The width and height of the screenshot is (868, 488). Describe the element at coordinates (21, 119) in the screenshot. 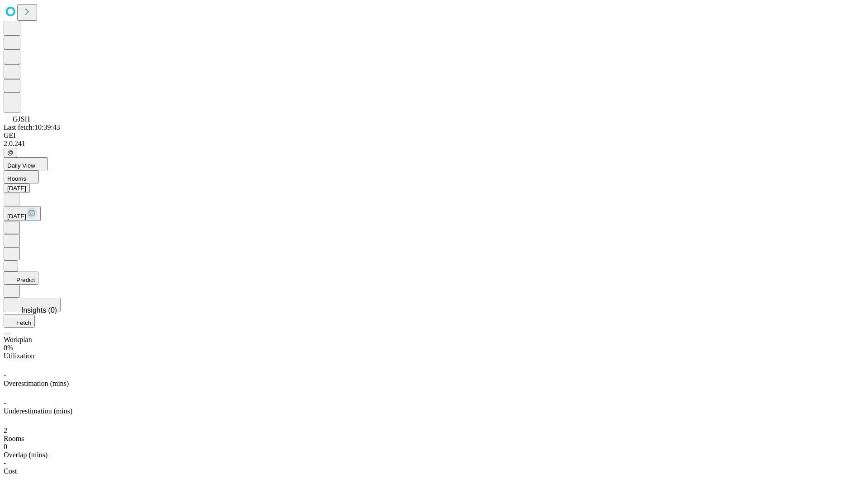

I see `span: GJSH` at that location.